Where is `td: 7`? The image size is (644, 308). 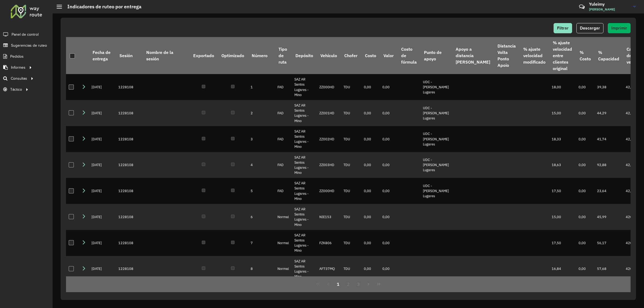
td: 7 is located at coordinates (261, 243).